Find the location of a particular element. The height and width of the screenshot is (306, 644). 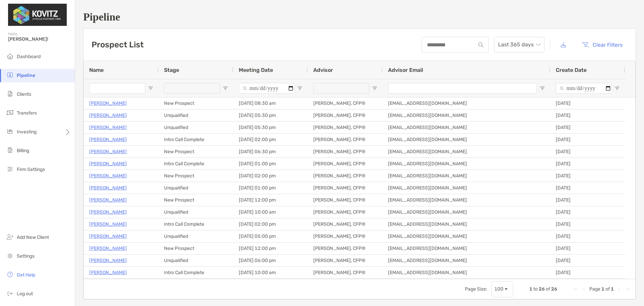

img: investing icon is located at coordinates (10, 131).